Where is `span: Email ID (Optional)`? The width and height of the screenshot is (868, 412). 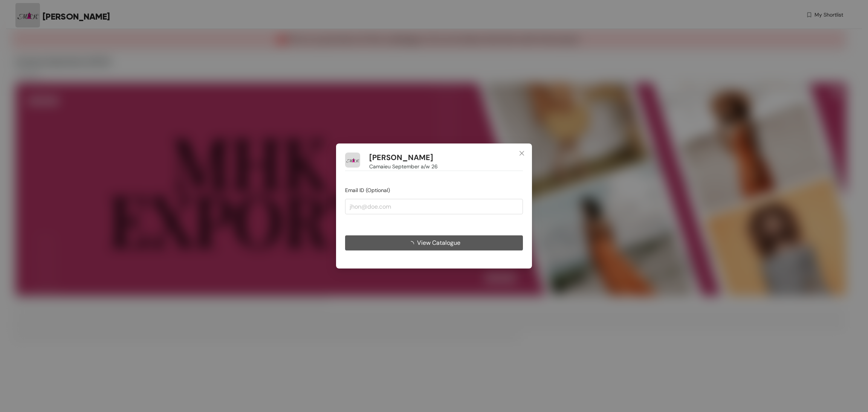
span: Email ID (Optional) is located at coordinates (367, 190).